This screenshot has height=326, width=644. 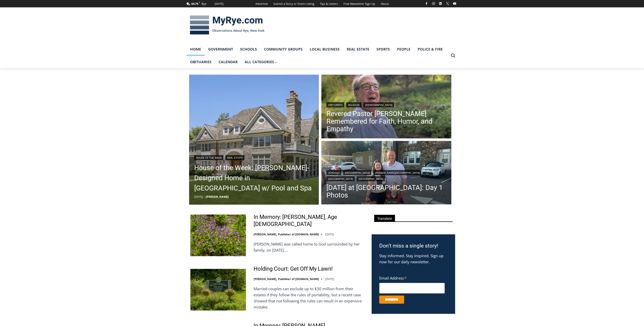 I want to click on label: Email Address, so click(x=411, y=278).